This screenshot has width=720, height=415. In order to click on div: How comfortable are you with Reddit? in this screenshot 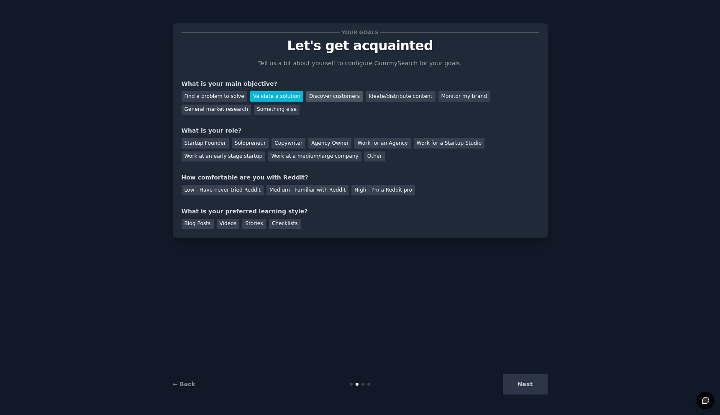, I will do `click(360, 177)`.